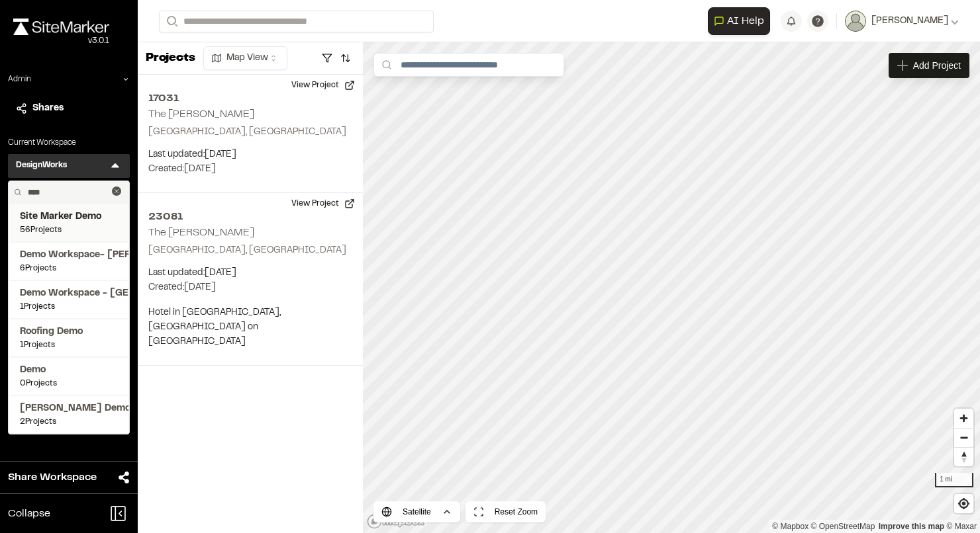 This screenshot has height=533, width=980. Describe the element at coordinates (250, 99) in the screenshot. I see `h2: 17031` at that location.